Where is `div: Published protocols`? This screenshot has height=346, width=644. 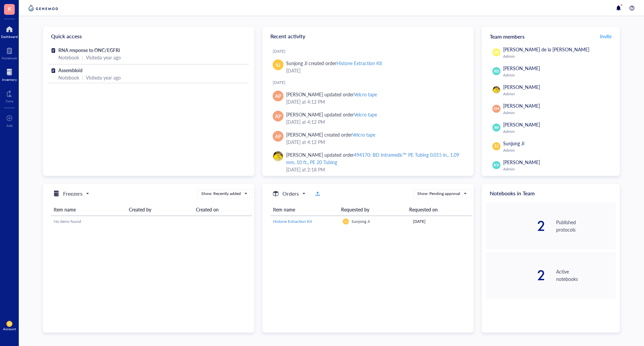
div: Published protocols is located at coordinates (586, 226).